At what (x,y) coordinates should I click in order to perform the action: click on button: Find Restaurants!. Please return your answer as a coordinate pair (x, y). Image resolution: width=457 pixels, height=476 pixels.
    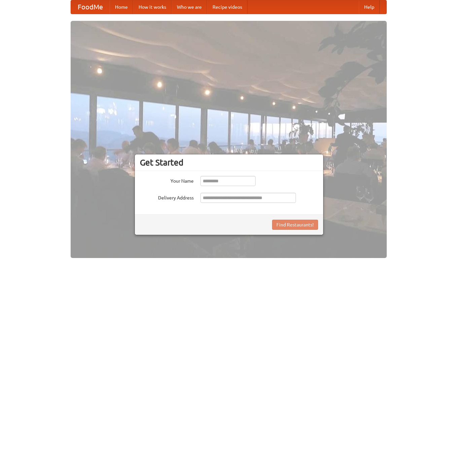
    Looking at the image, I should click on (295, 225).